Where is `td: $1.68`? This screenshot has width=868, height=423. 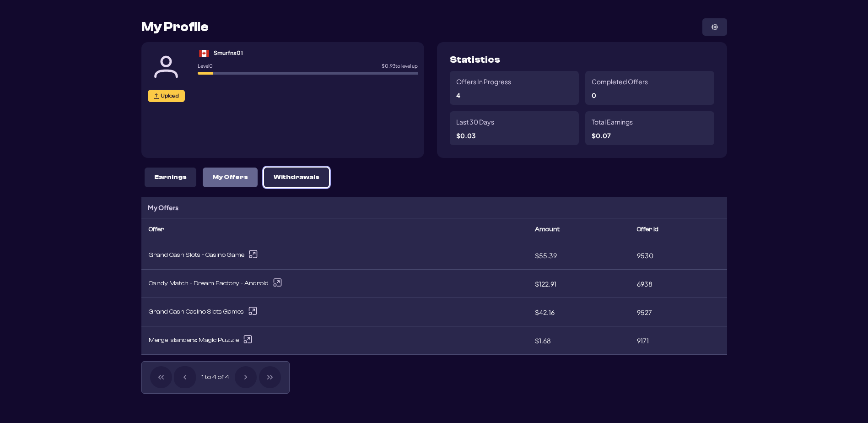 td: $1.68 is located at coordinates (579, 340).